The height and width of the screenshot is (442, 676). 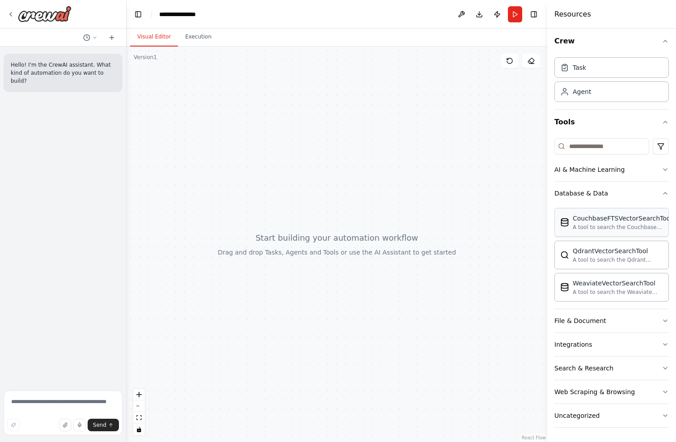 I want to click on div: QdrantVectorSearchTool, so click(x=618, y=251).